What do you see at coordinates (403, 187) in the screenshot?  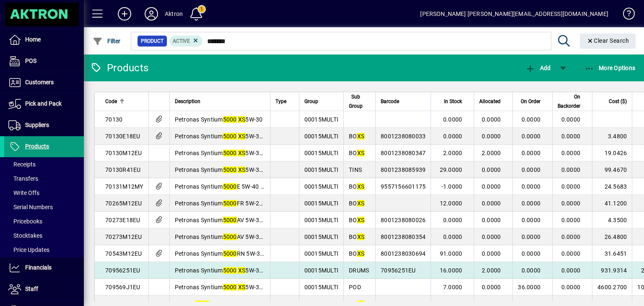 I see `span: 9557156601175` at bounding box center [403, 187].